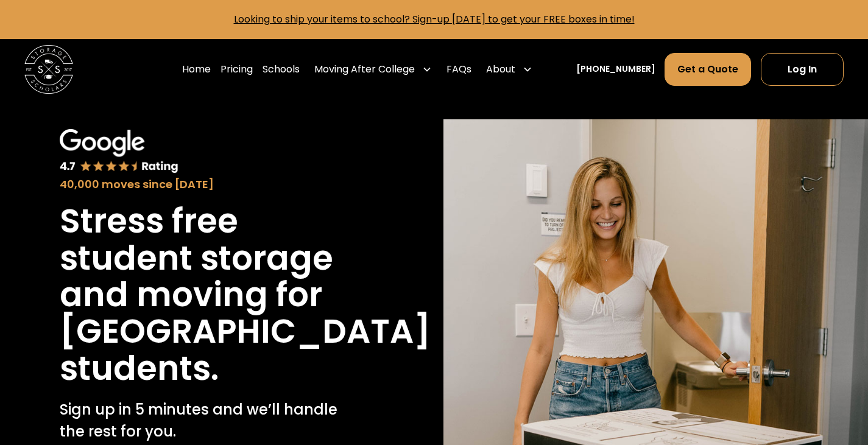 The image size is (868, 445). I want to click on a: home, so click(49, 70).